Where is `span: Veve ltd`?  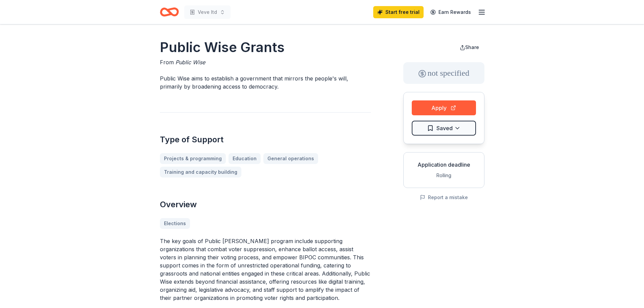
span: Veve ltd is located at coordinates (208, 12).